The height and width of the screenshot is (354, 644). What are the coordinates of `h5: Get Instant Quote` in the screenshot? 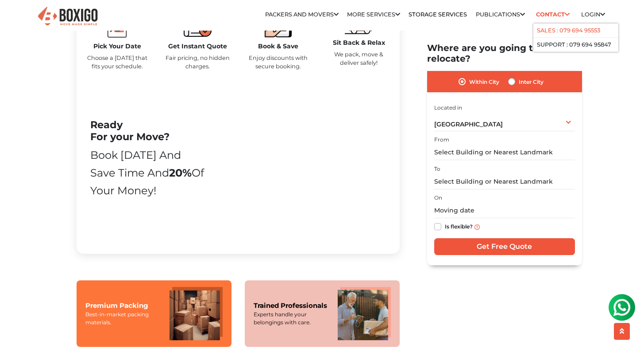 It's located at (198, 46).